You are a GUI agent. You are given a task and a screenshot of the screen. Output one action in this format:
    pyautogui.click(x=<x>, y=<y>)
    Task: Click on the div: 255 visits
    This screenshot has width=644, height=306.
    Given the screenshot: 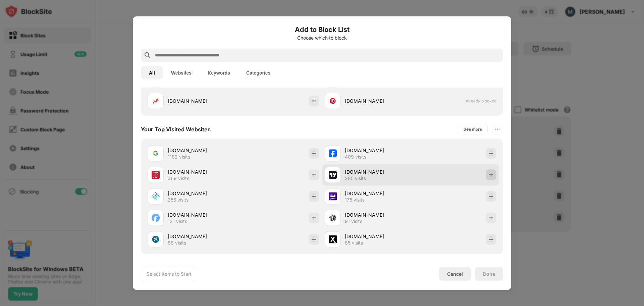 What is the action you would take?
    pyautogui.click(x=178, y=200)
    